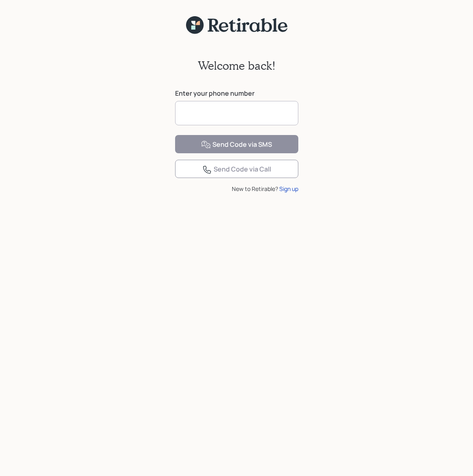  What do you see at coordinates (289, 188) in the screenshot?
I see `div: Sign up` at bounding box center [289, 188].